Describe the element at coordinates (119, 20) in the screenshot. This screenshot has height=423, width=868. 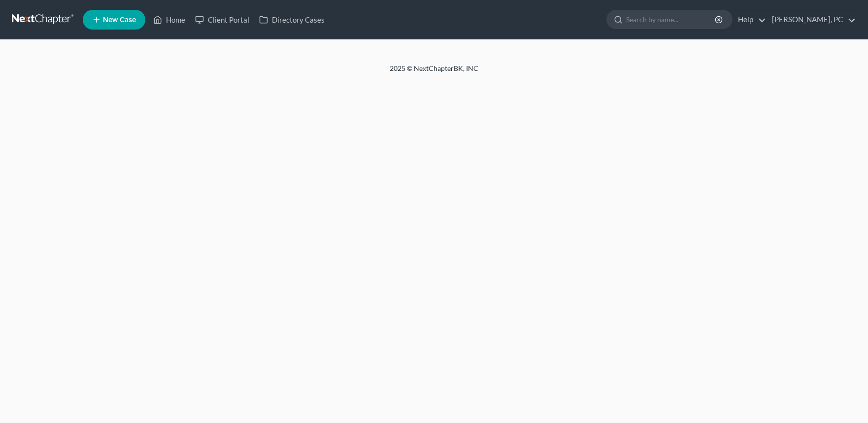
I see `span: New Case` at that location.